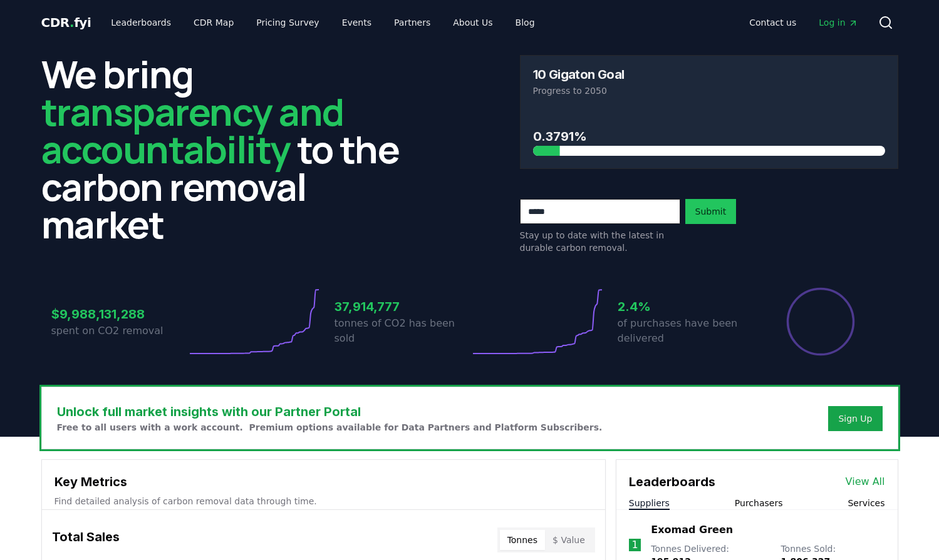 The image size is (939, 560). I want to click on button: Suppliers, so click(650, 503).